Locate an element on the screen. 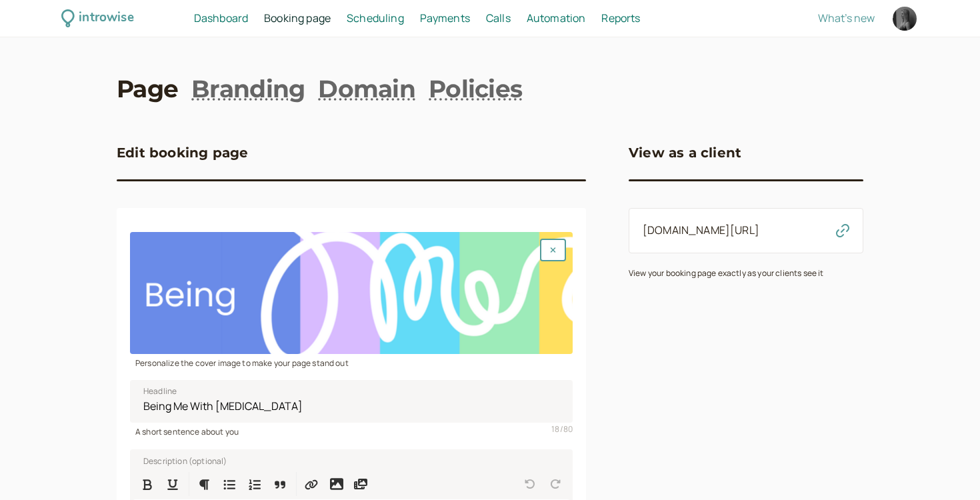 The width and height of the screenshot is (980, 500). span: Automation is located at coordinates (556, 18).